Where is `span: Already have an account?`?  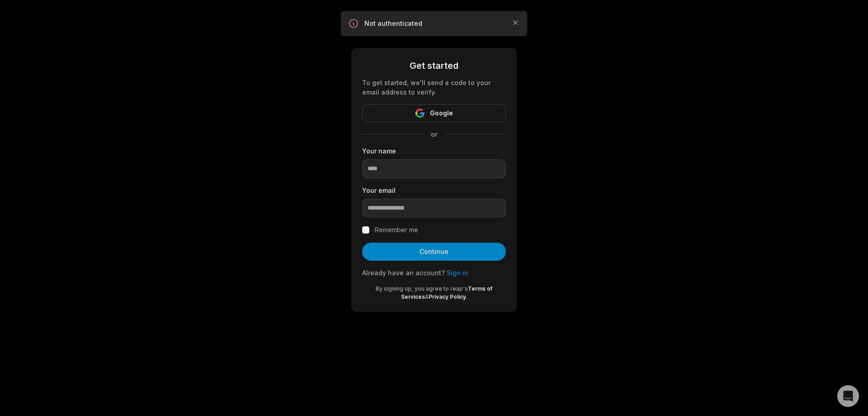 span: Already have an account? is located at coordinates (403, 272).